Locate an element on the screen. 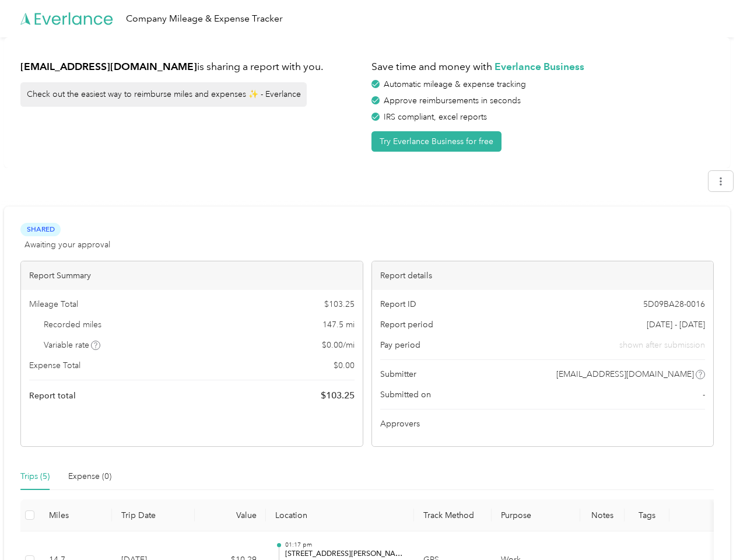 The height and width of the screenshot is (560, 740). span: Report period is located at coordinates (407, 324).